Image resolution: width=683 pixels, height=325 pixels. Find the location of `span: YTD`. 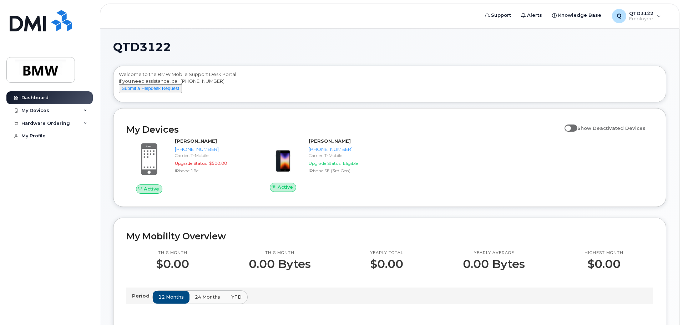

span: YTD is located at coordinates (236, 297).